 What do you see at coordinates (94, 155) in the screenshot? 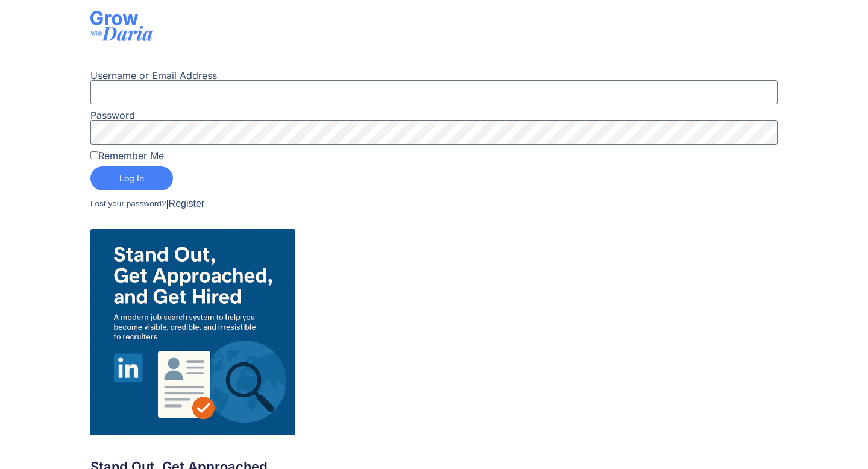
I see `input: Remember Me` at bounding box center [94, 155].